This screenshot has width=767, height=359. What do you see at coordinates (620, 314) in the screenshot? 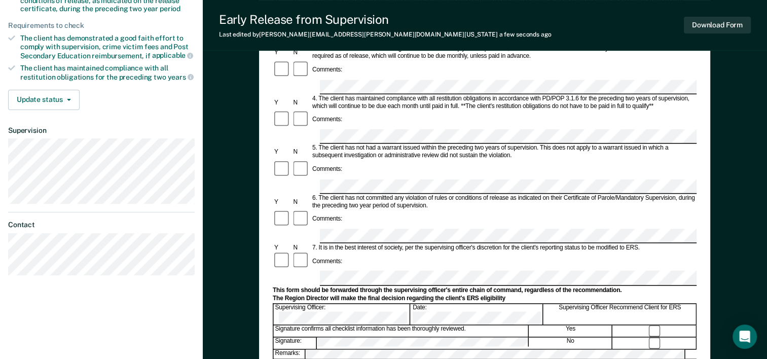
I see `div: Supervising Officer Recommend Client for ERS` at bounding box center [620, 314].